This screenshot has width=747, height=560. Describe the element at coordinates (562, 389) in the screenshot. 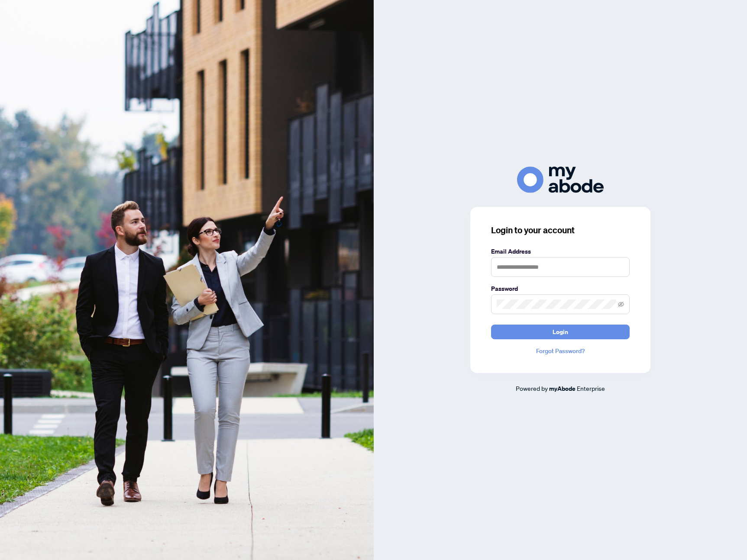

I see `a: myAbode` at that location.